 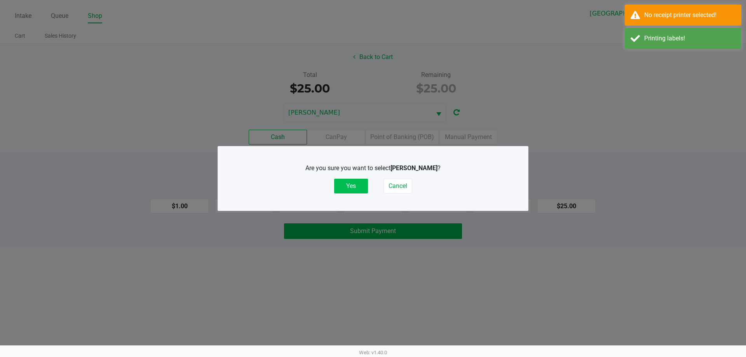 What do you see at coordinates (373, 352) in the screenshot?
I see `span: Web: v1.40.0` at bounding box center [373, 352].